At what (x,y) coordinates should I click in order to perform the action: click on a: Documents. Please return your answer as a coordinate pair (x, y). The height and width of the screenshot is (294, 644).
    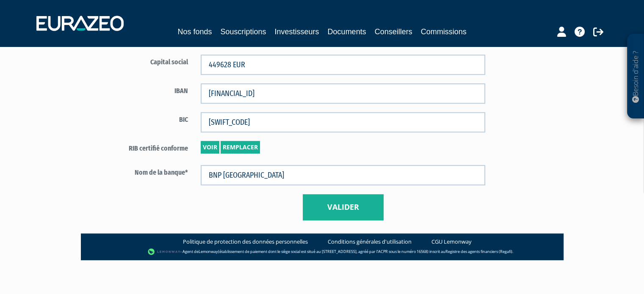
    Looking at the image, I should click on (347, 32).